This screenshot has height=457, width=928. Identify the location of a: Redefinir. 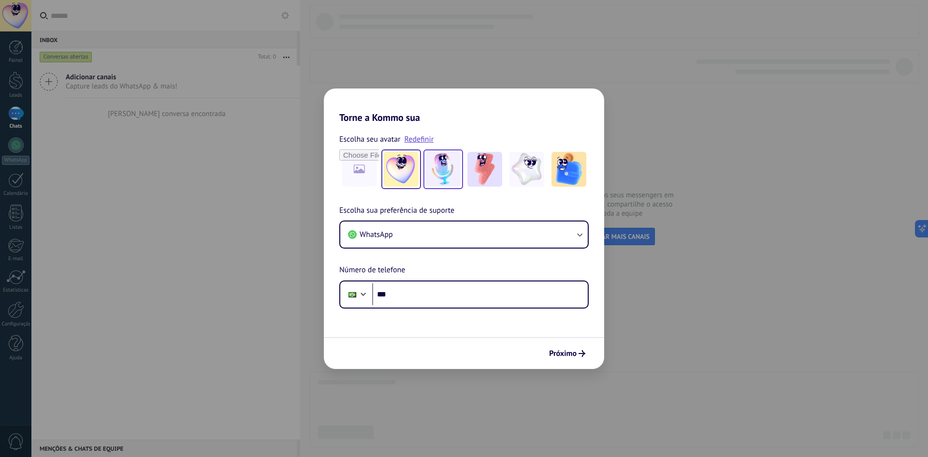
(419, 139).